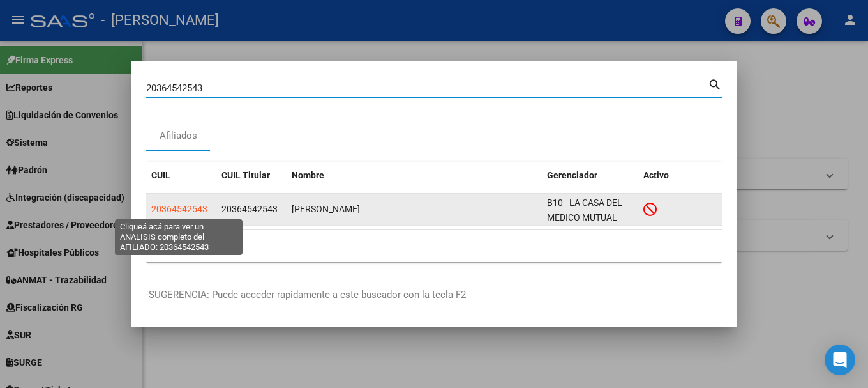  I want to click on div: Open Intercom Messenger, so click(840, 359).